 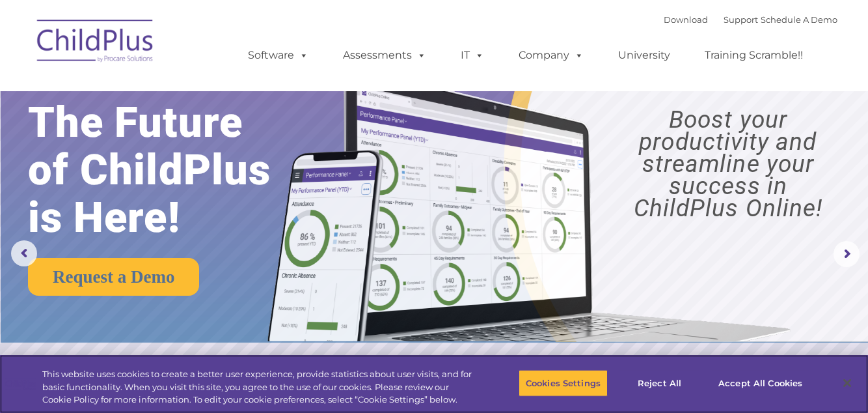 What do you see at coordinates (278, 55) in the screenshot?
I see `a: Software` at bounding box center [278, 55].